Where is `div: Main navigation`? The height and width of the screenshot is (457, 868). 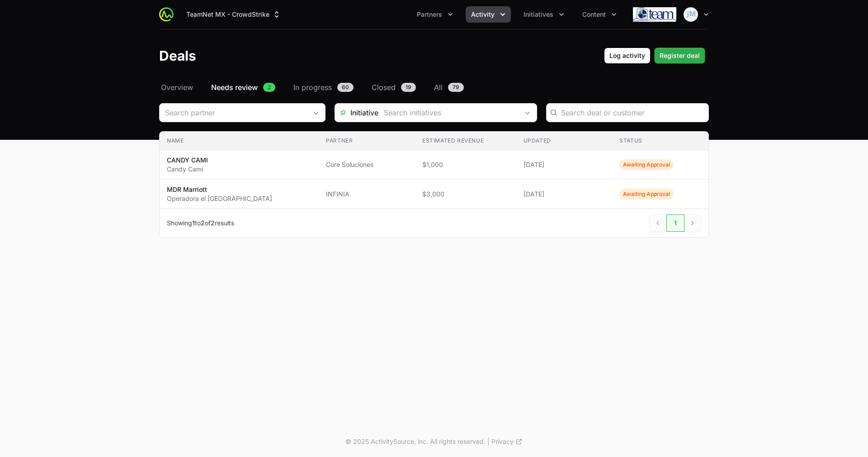 div: Main navigation is located at coordinates (398, 14).